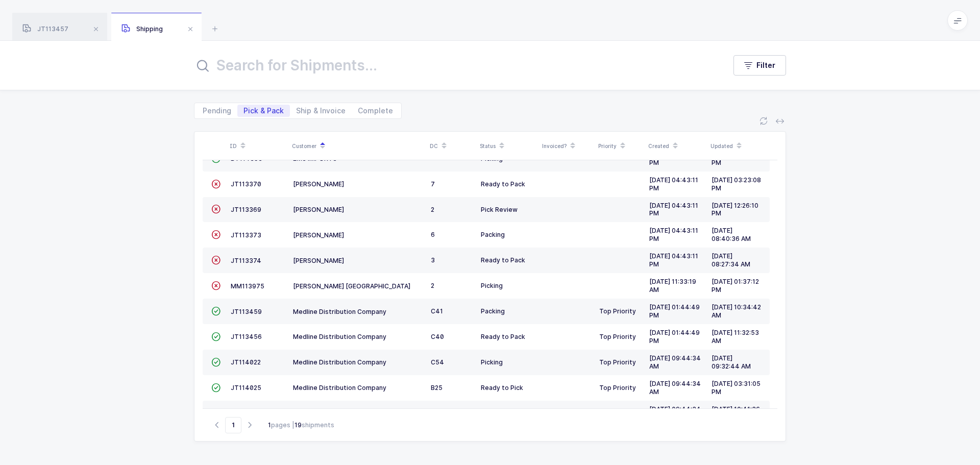  Describe the element at coordinates (375, 111) in the screenshot. I see `span: Complete` at that location.